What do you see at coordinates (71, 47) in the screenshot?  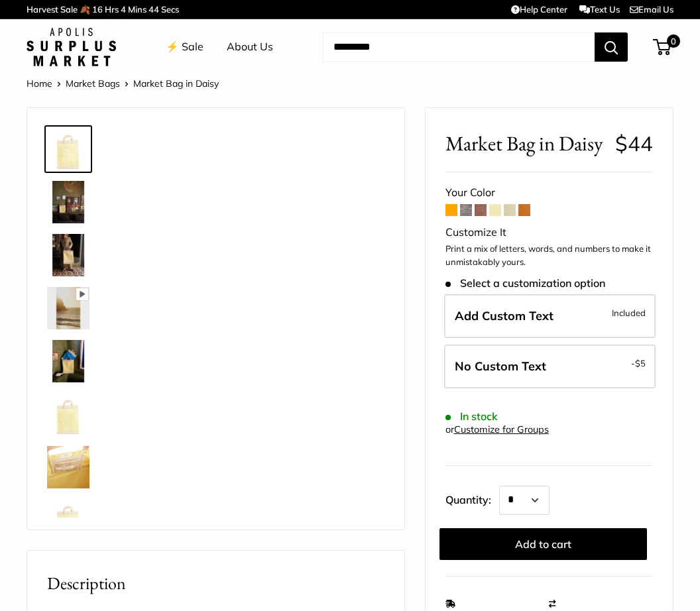 I see `img: Apolis: Surplus Market` at bounding box center [71, 47].